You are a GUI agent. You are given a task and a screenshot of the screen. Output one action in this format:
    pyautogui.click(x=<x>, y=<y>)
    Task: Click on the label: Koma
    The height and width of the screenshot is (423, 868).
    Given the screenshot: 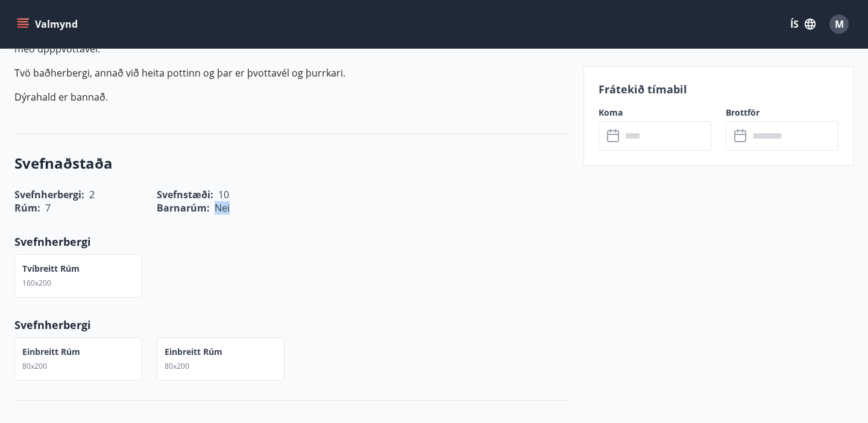 What is the action you would take?
    pyautogui.click(x=654, y=113)
    